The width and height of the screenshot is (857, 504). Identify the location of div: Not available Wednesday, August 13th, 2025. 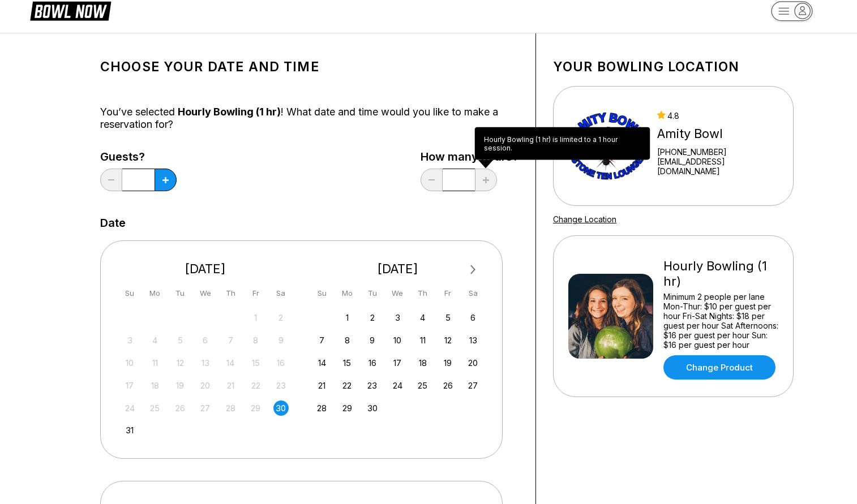
(205, 362).